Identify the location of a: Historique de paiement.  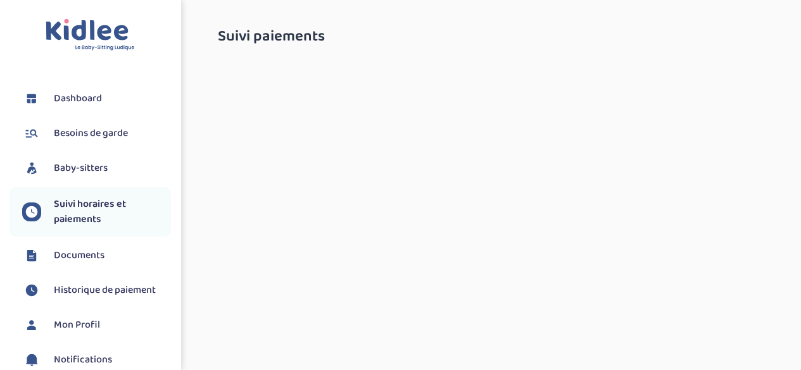
(96, 291).